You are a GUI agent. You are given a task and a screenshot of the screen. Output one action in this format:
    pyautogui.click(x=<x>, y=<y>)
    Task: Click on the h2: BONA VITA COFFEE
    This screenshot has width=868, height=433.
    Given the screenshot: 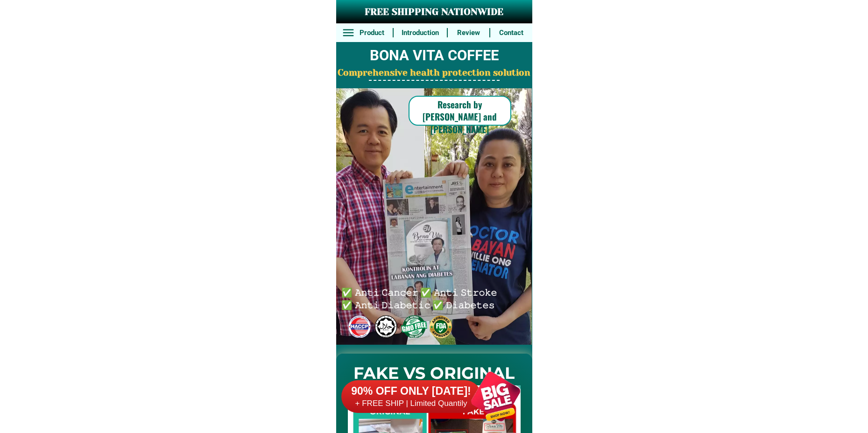 What is the action you would take?
    pyautogui.click(x=434, y=55)
    